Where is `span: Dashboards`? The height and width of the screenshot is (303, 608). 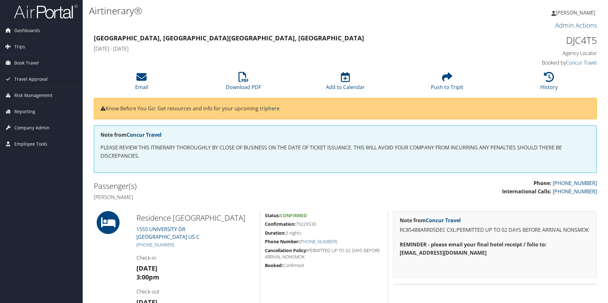 span: Dashboards is located at coordinates (27, 31).